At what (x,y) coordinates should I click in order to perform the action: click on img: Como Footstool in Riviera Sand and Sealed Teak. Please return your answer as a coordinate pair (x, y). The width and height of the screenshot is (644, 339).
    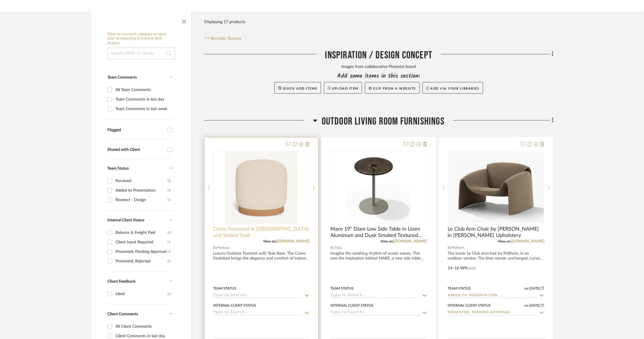
    Looking at the image, I should click on (262, 188).